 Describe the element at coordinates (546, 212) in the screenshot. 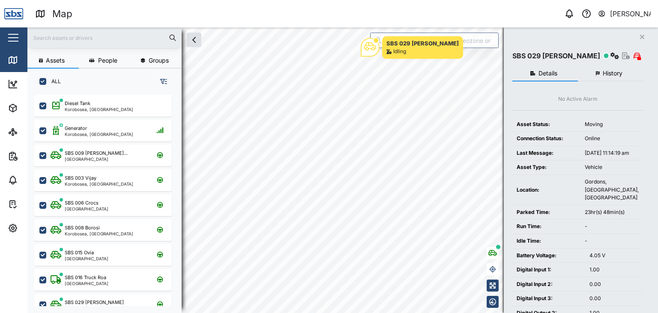

I see `div: Parked Time:` at that location.